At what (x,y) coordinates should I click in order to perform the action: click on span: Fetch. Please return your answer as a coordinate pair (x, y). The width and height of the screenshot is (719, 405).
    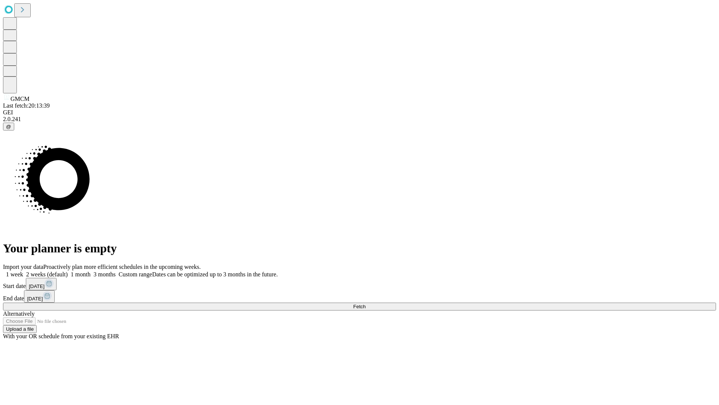
    Looking at the image, I should click on (359, 306).